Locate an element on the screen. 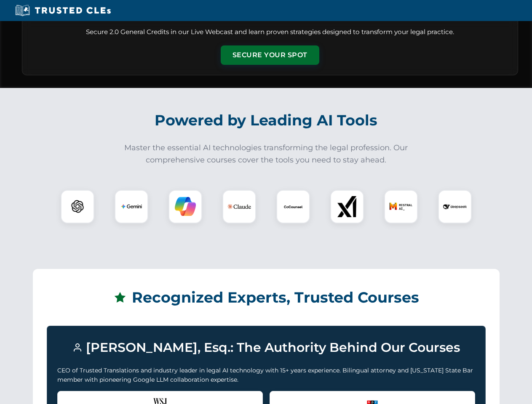 Image resolution: width=532 pixels, height=404 pixels. img: CoCounsel Logo is located at coordinates (293, 207).